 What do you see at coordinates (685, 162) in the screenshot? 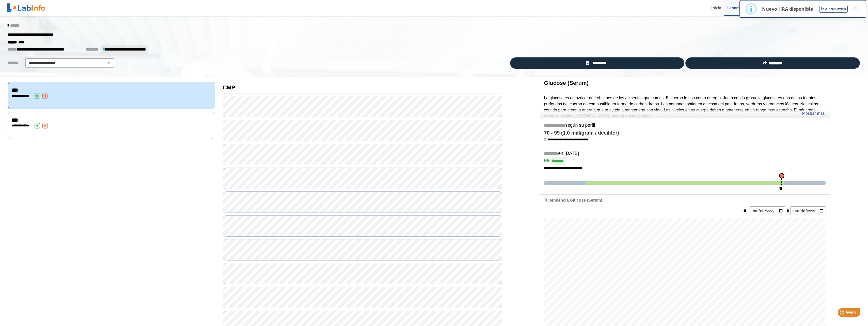
I see `h4: 99` at bounding box center [685, 162].